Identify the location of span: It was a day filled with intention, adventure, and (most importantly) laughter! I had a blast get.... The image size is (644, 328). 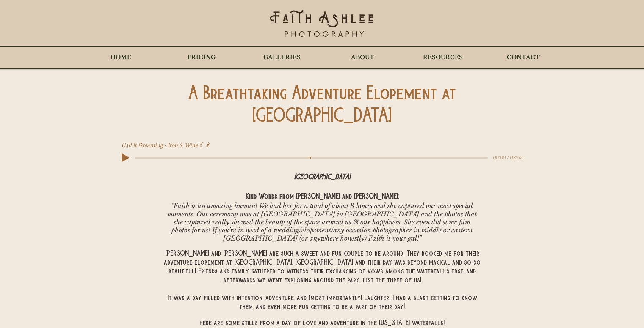
(322, 303).